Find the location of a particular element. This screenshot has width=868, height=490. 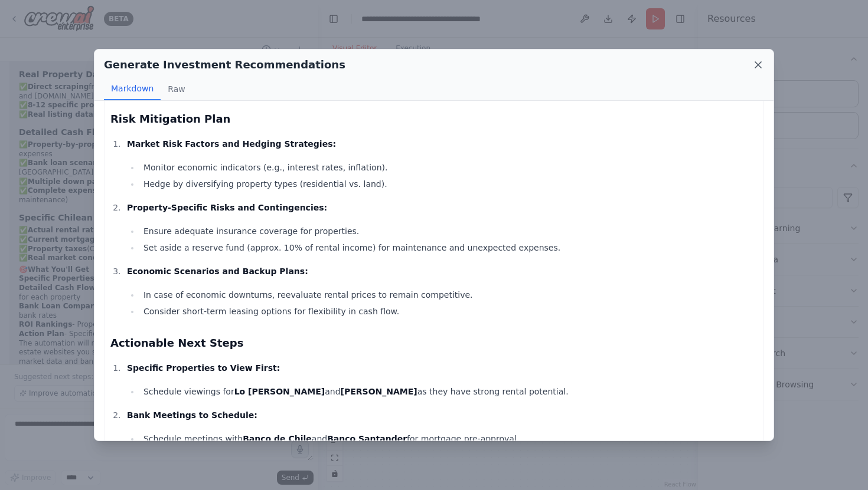

li: Set aside a reserve fund (approx. 10% of rental income) for maintenance and unexpected expenses. is located at coordinates (449, 248).